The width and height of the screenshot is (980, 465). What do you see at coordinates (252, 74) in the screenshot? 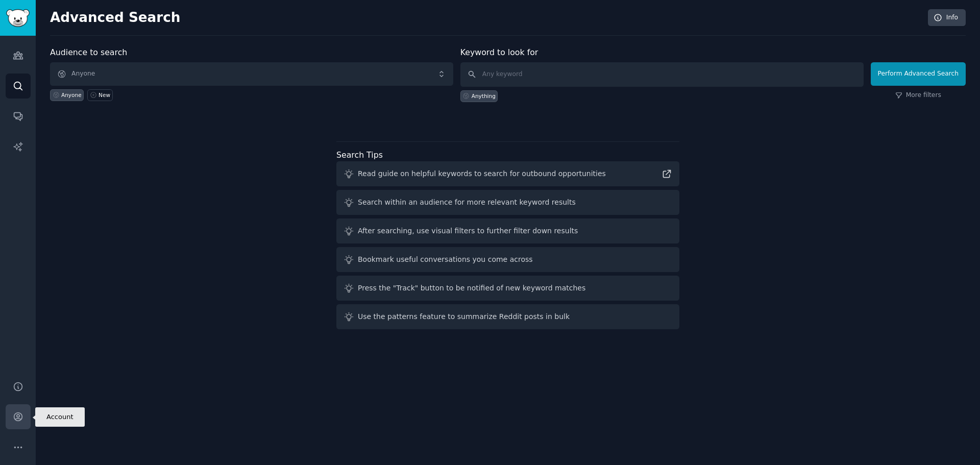
I see `button: Anyone` at bounding box center [252, 74].